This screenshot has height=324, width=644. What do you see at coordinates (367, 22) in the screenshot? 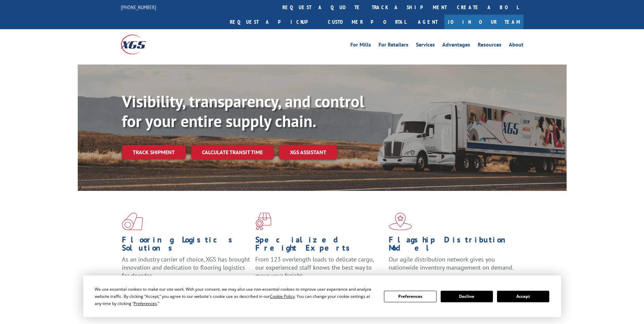
I see `a: Customer Portal` at bounding box center [367, 22].